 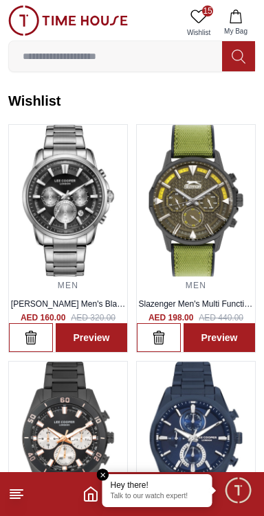 I want to click on a: Slazenger Men's Multi Function Green Dial Watch - SL.9.2217.2.03, so click(x=195, y=315).